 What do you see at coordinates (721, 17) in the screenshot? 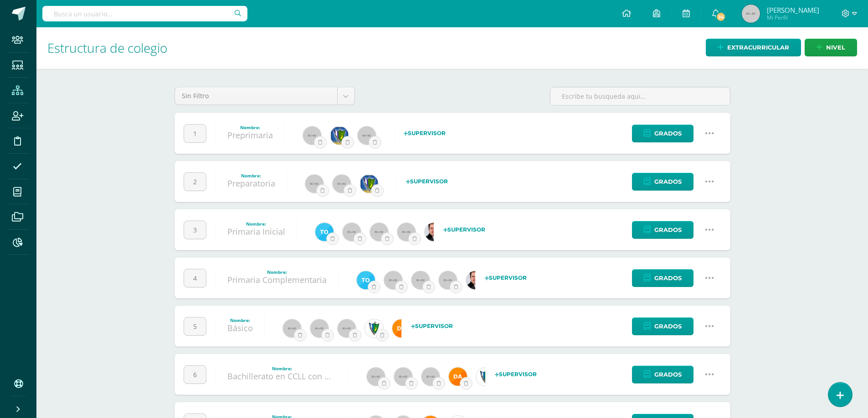
I see `span: 24` at bounding box center [721, 17].